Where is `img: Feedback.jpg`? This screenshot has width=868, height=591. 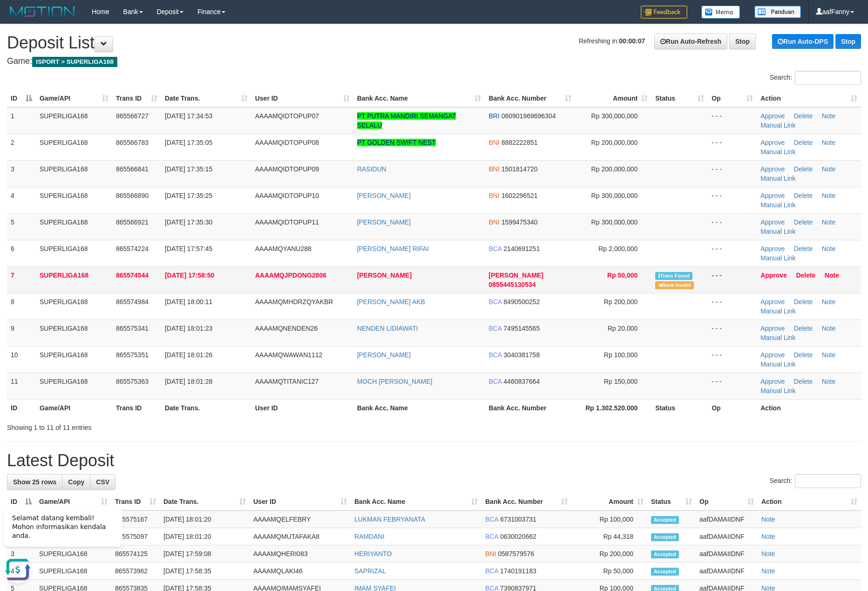
img: Feedback.jpg is located at coordinates (664, 13).